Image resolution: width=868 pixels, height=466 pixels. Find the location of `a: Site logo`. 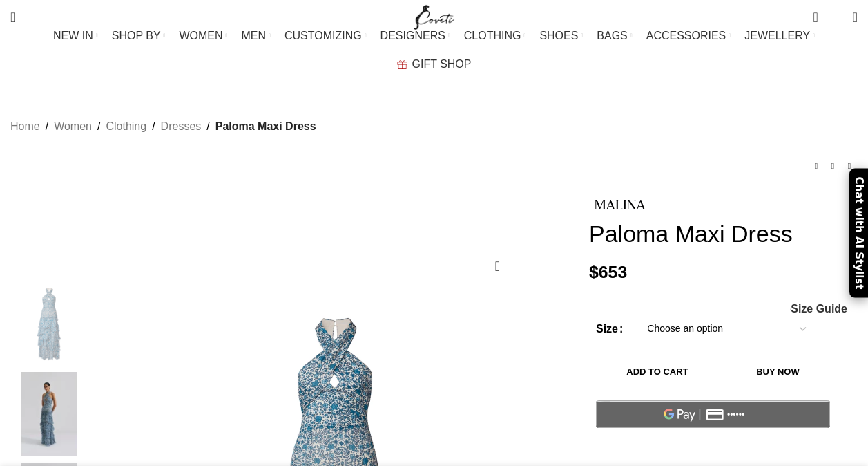

a: Site logo is located at coordinates (433, 16).